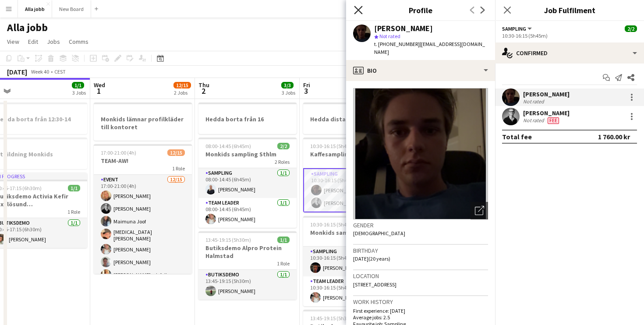  What do you see at coordinates (514, 29) in the screenshot?
I see `span: Sampling` at bounding box center [514, 29].